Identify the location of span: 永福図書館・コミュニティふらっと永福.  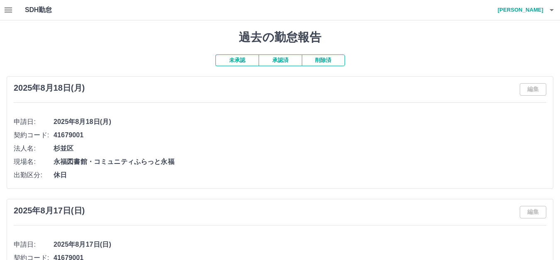
(300, 162).